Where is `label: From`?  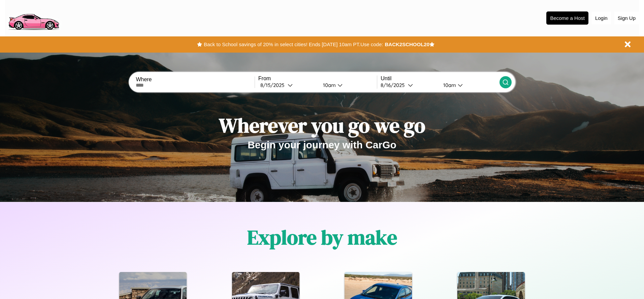 label: From is located at coordinates (318, 78).